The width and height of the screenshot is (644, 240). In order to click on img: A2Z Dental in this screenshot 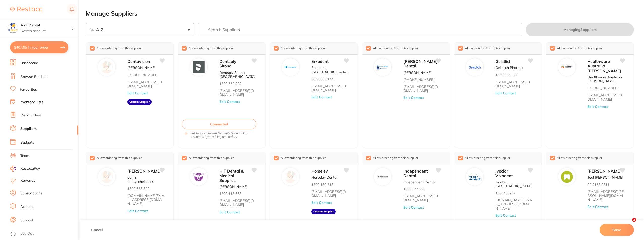, I will do `click(13, 28)`.